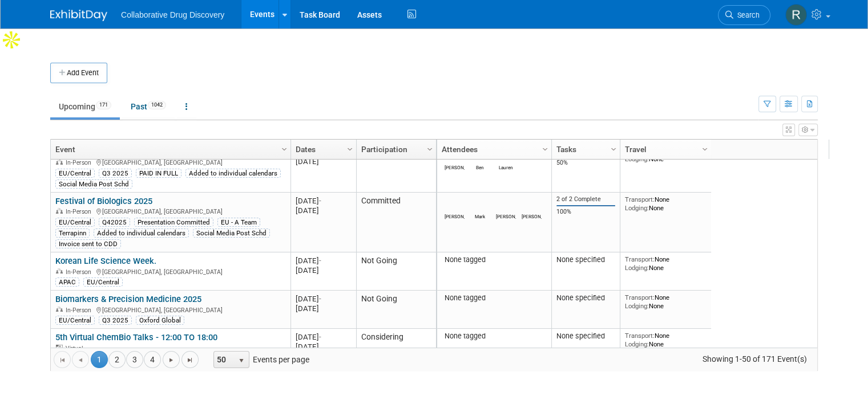 The width and height of the screenshot is (868, 396). What do you see at coordinates (85, 107) in the screenshot?
I see `a: Upcoming171` at bounding box center [85, 107].